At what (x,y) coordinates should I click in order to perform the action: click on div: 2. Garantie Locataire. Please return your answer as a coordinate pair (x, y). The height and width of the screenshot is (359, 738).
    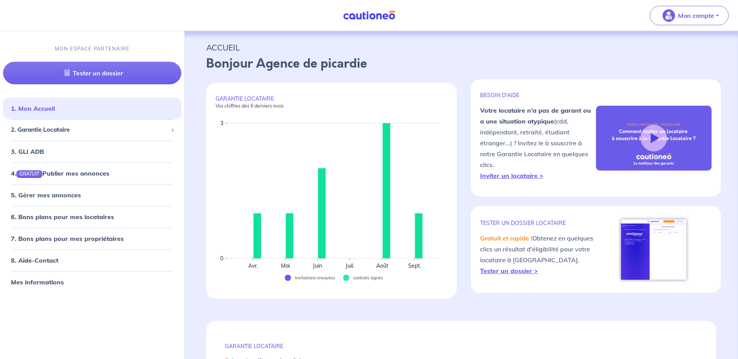
    Looking at the image, I should click on (92, 130).